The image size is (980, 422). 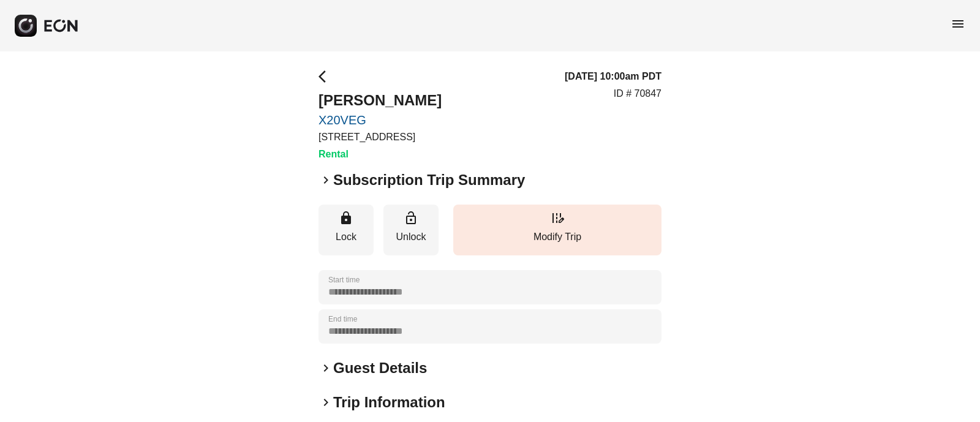 I want to click on h2: Guest Details, so click(x=380, y=368).